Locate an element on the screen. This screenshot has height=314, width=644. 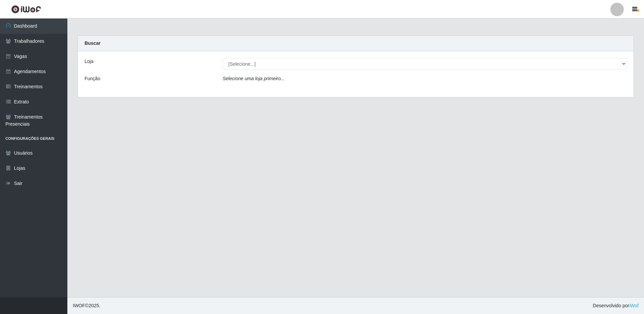
span: IWOF is located at coordinates (79, 306).